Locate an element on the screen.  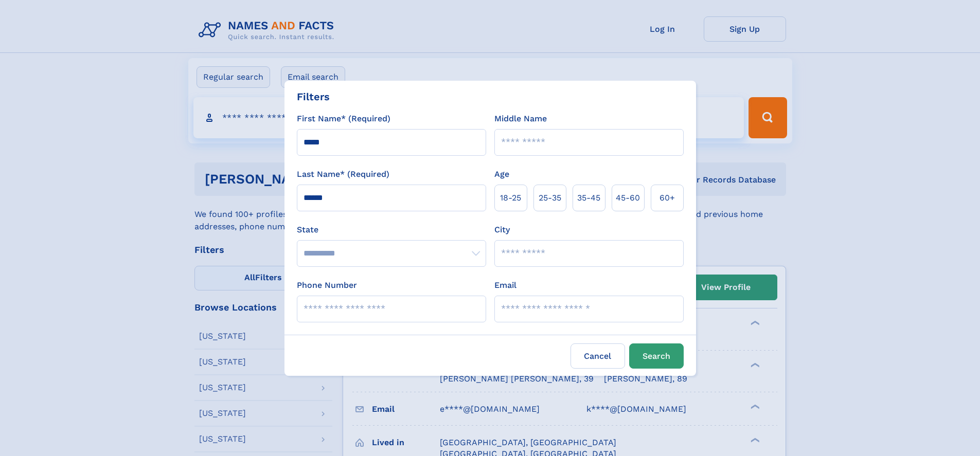
span: 60+ is located at coordinates (667, 198).